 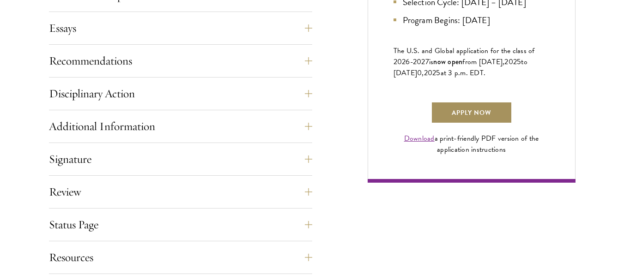 I want to click on button: Essays, so click(x=181, y=28).